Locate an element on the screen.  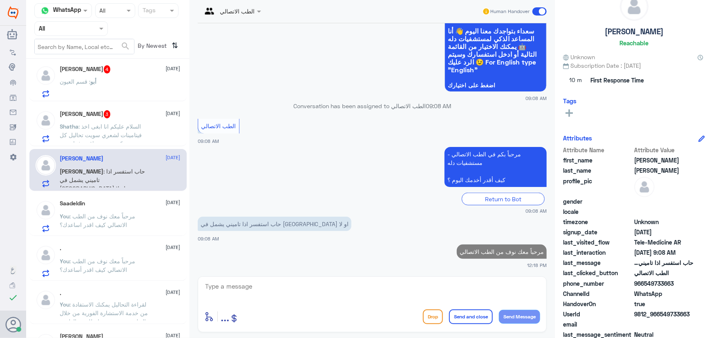
span: أبو is located at coordinates (94, 81).